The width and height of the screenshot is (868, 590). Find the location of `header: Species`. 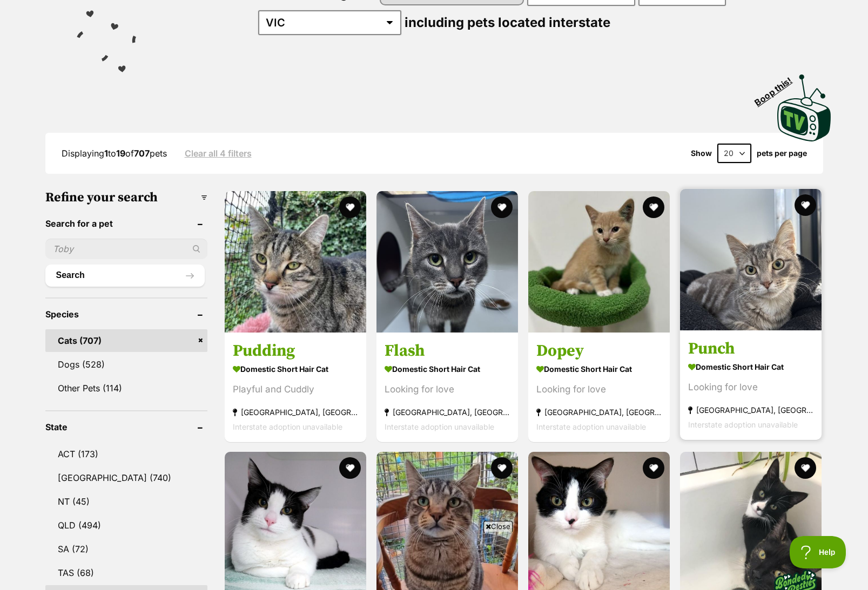

header: Species is located at coordinates (126, 314).